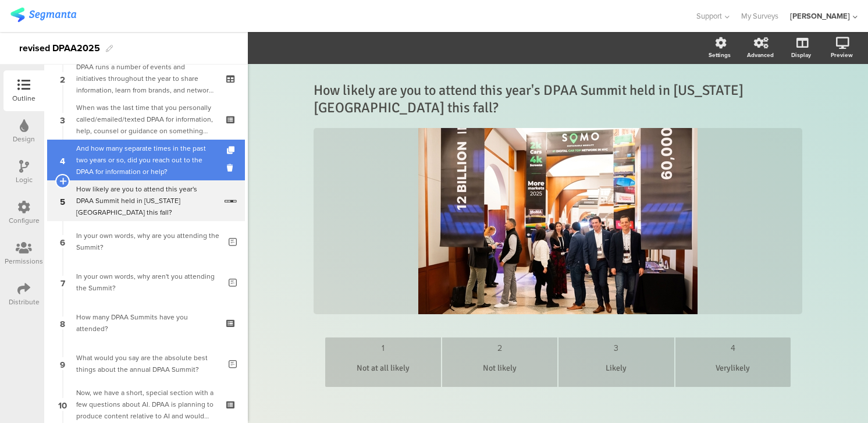 The width and height of the screenshot is (868, 423). Describe the element at coordinates (62, 241) in the screenshot. I see `span: 6` at that location.